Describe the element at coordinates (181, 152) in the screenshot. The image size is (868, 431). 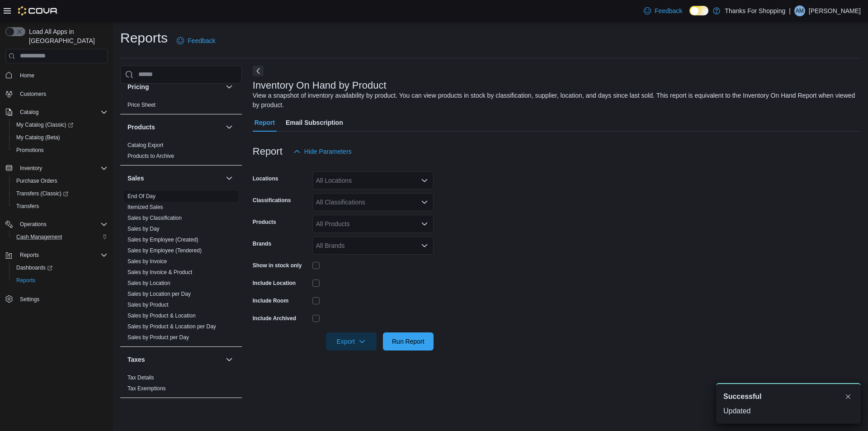
I see `div: Products` at that location.